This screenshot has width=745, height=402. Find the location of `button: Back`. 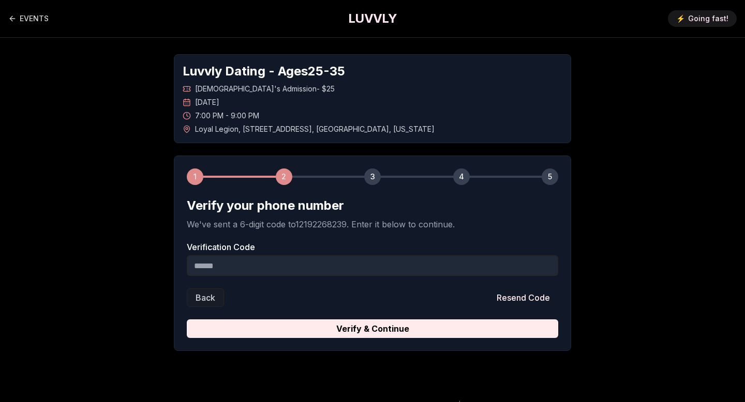

button: Back is located at coordinates (205, 298).